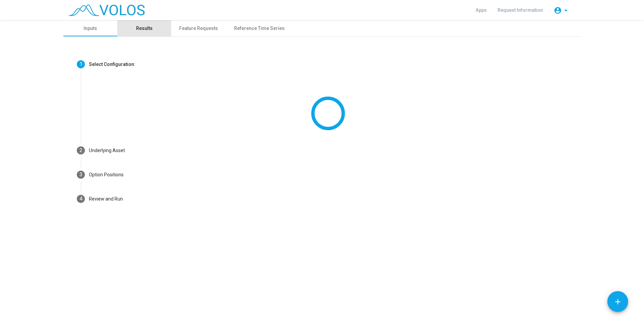  I want to click on div: Results, so click(144, 28).